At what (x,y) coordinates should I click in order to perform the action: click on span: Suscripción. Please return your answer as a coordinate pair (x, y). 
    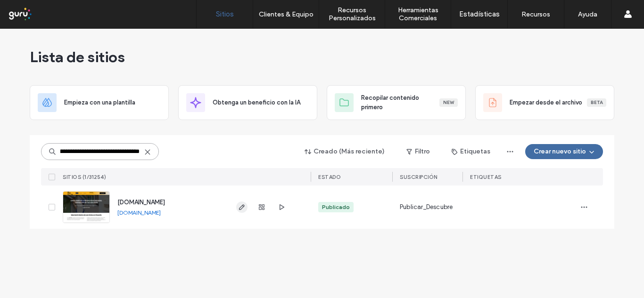
    Looking at the image, I should click on (418, 177).